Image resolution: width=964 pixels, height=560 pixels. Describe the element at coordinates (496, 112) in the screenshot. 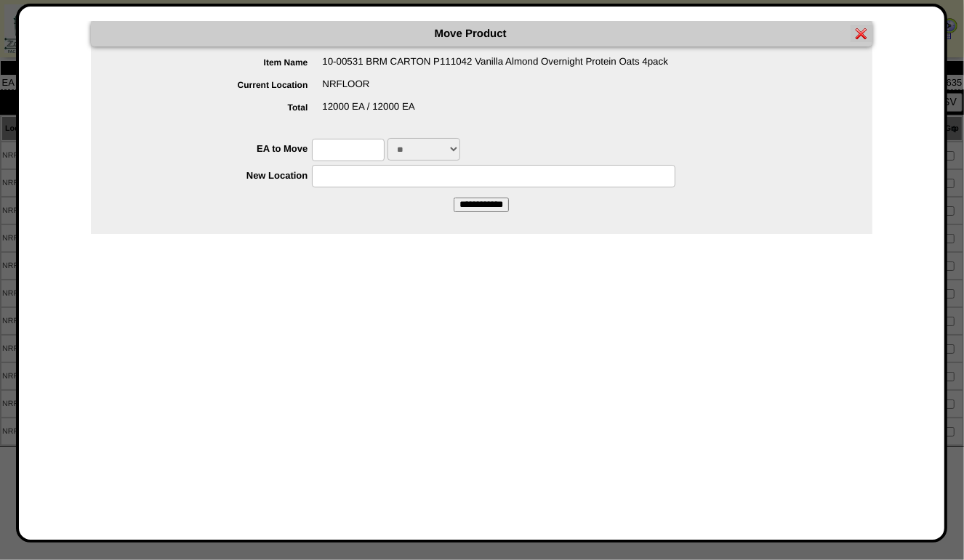

I see `div: 12000 EA / 12000 EA` at that location.